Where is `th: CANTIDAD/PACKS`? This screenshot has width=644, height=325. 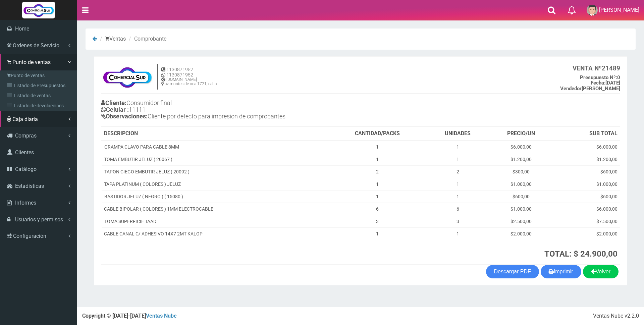 th: CANTIDAD/PACKS is located at coordinates (377, 134).